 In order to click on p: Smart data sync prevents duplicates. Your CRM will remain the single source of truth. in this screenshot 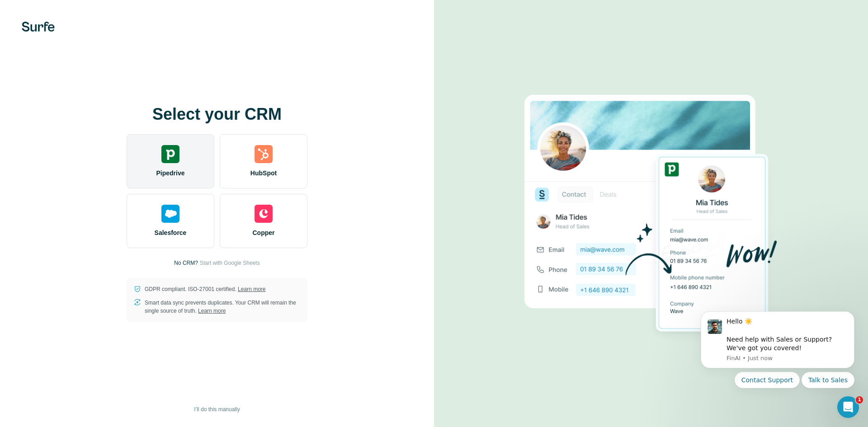, I will do `click(222, 307)`.